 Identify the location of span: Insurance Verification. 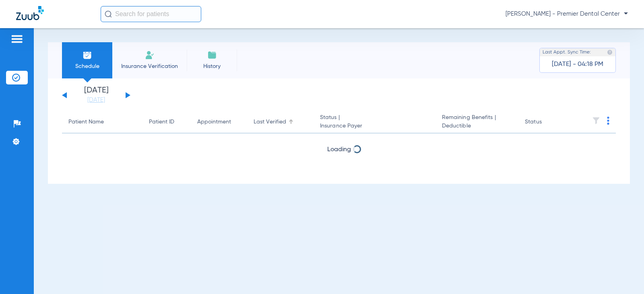
(149, 66).